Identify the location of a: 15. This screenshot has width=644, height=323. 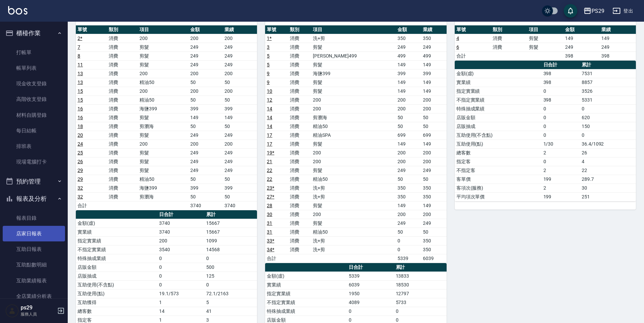
(80, 91).